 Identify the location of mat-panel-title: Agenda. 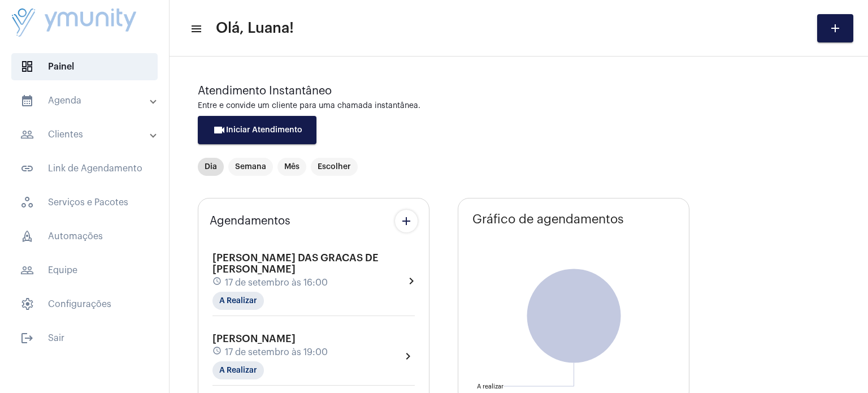
(85, 101).